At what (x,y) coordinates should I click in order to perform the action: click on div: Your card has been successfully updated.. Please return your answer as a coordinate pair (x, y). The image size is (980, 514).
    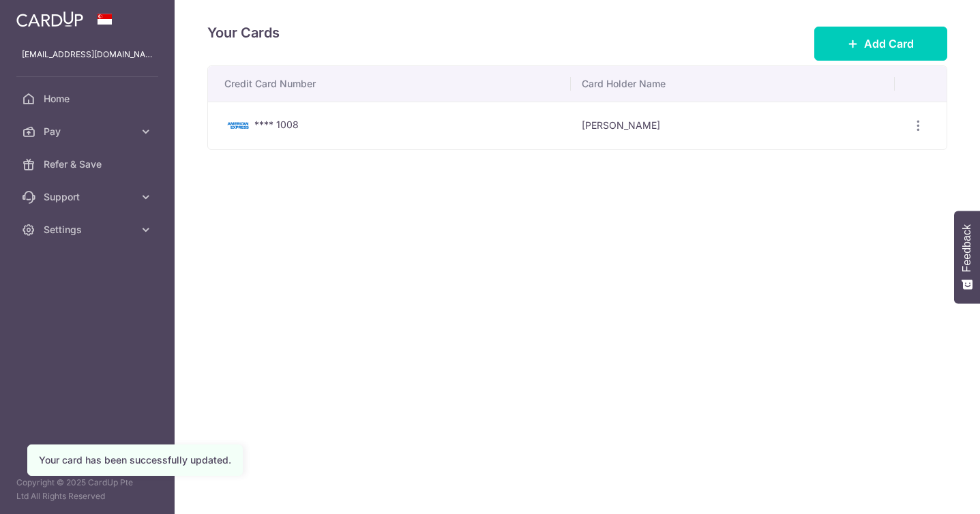
    Looking at the image, I should click on (135, 460).